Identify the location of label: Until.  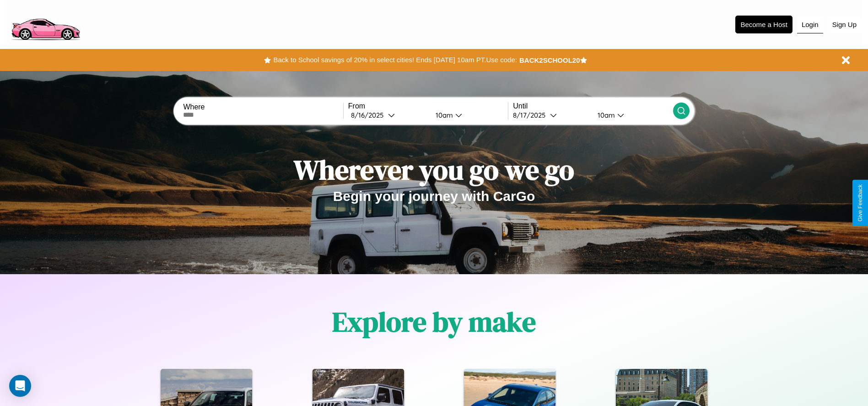
(593, 106).